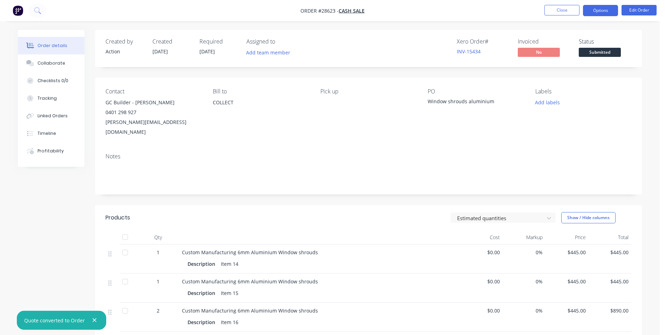 The height and width of the screenshot is (335, 665). I want to click on div: Qty, so click(158, 237).